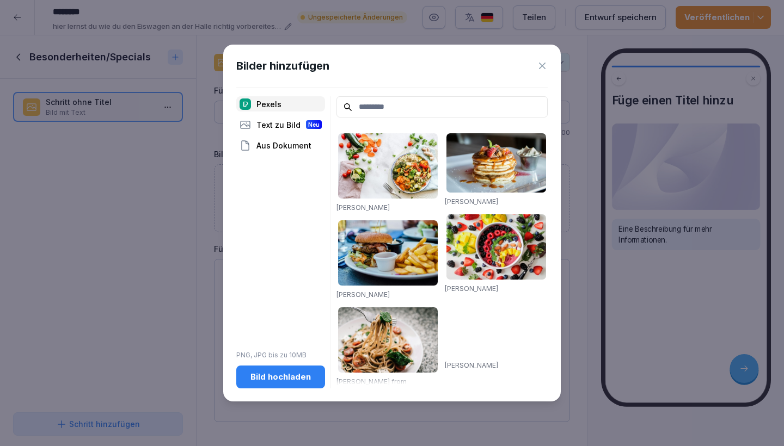  I want to click on div: Bild hochladen, so click(280, 377).